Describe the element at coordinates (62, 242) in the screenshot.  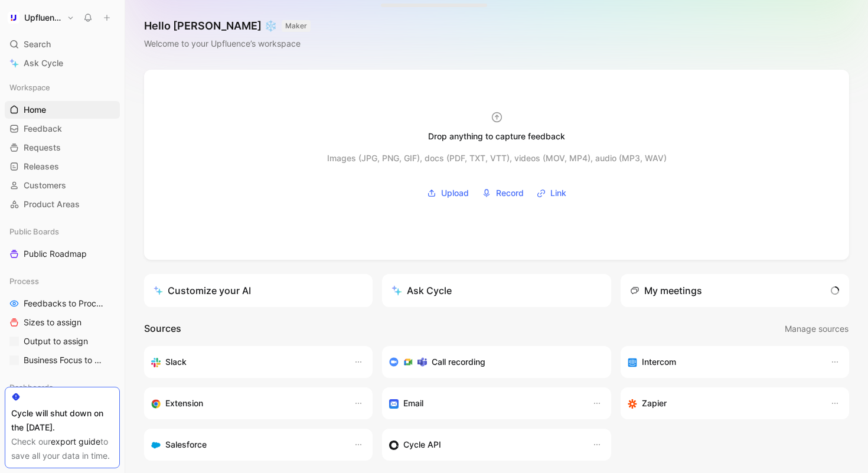
I see `div: Public BoardsPublic Roadmap` at that location.